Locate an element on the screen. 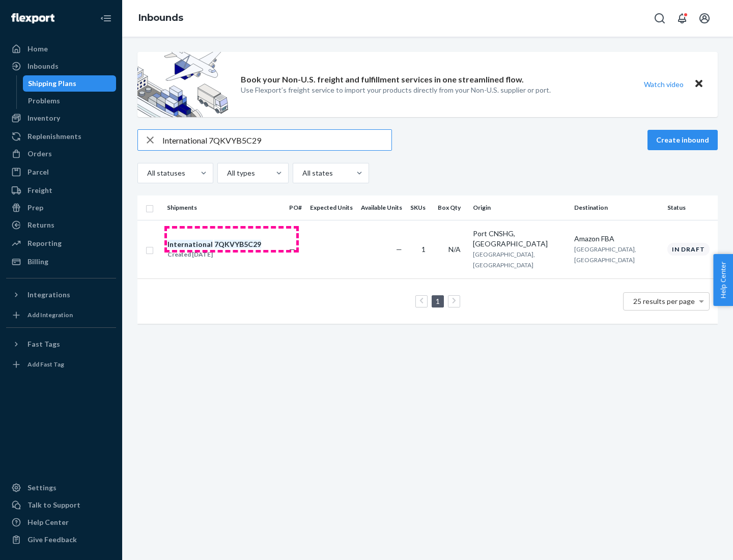 Image resolution: width=733 pixels, height=560 pixels. div: Billing is located at coordinates (38, 261).